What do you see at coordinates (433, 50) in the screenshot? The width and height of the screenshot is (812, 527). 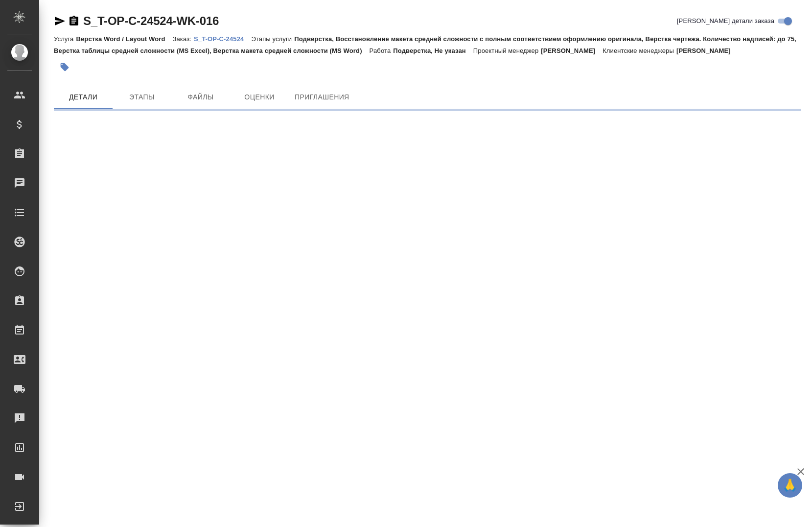 I see `p: Подверстка, Не указан` at bounding box center [433, 50].